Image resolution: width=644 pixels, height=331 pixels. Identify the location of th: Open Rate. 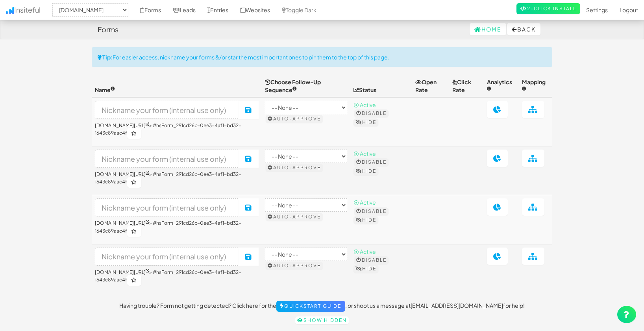
(431, 86).